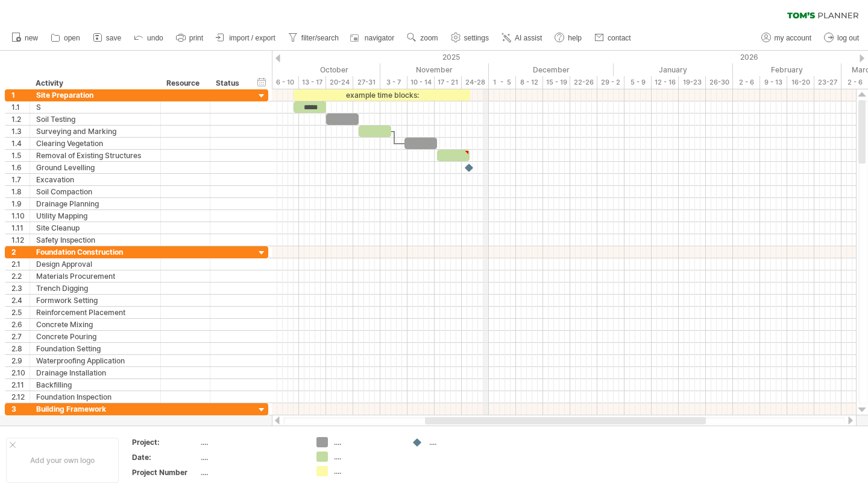 This screenshot has height=495, width=868. I want to click on div: December 2025, so click(551, 69).